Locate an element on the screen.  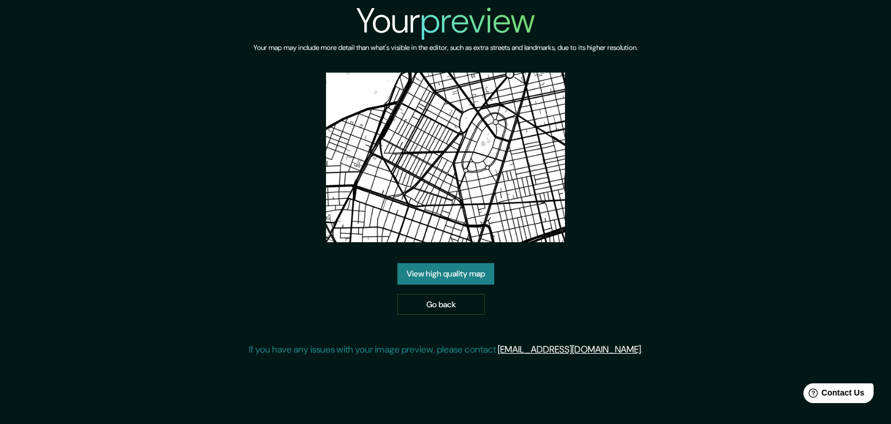
span: Contact Us is located at coordinates (55, 14).